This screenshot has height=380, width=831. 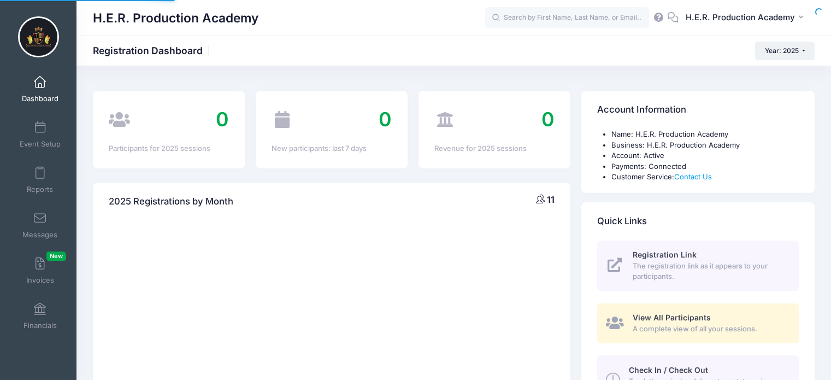 I want to click on span: New, so click(x=56, y=256).